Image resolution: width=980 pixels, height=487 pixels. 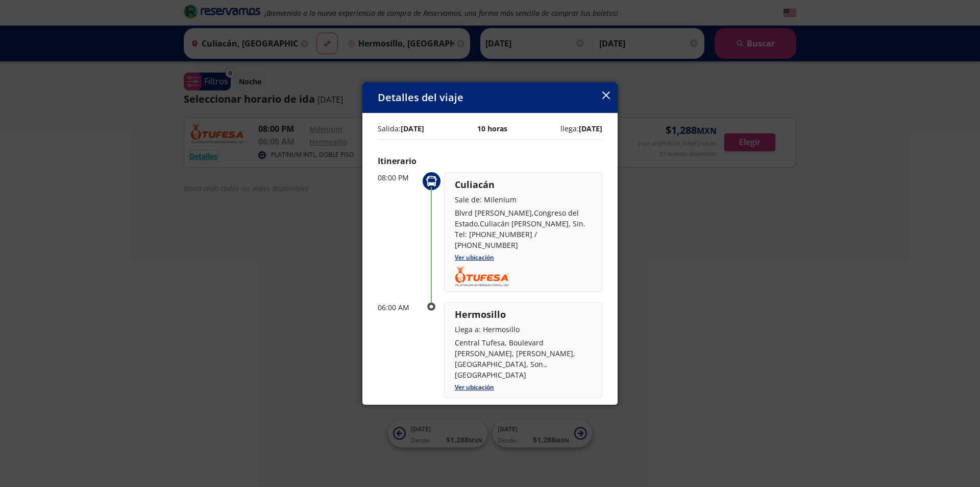 I want to click on p: Llega a: Hermosillo, so click(x=523, y=329).